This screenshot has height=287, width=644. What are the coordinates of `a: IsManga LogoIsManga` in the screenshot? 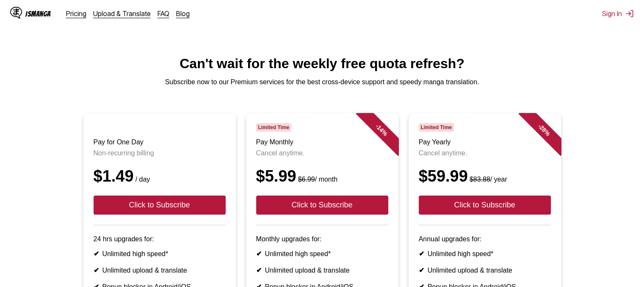 It's located at (38, 13).